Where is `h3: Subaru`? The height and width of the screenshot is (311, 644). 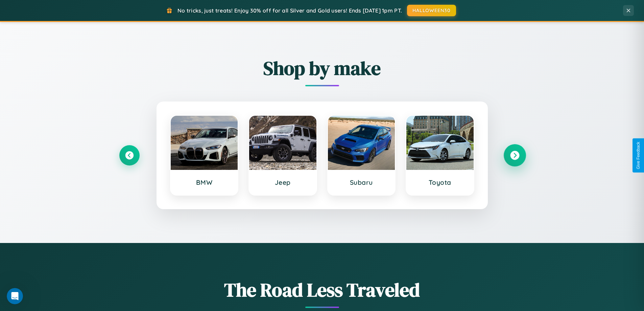 h3: Subaru is located at coordinates (361, 182).